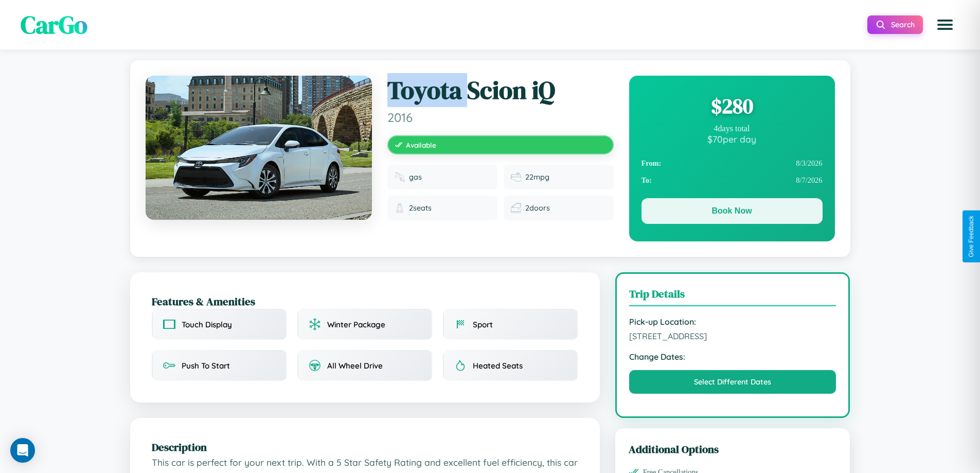 This screenshot has height=473, width=980. Describe the element at coordinates (732, 211) in the screenshot. I see `button: Book Now` at that location.